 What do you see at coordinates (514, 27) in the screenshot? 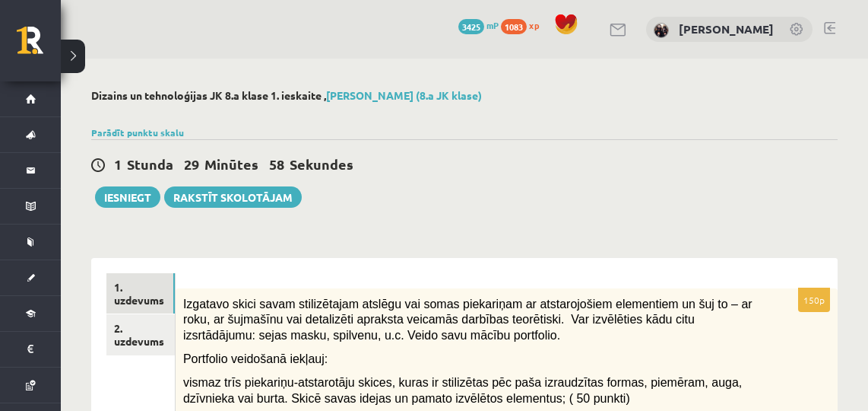
I see `span: 1083` at bounding box center [514, 27].